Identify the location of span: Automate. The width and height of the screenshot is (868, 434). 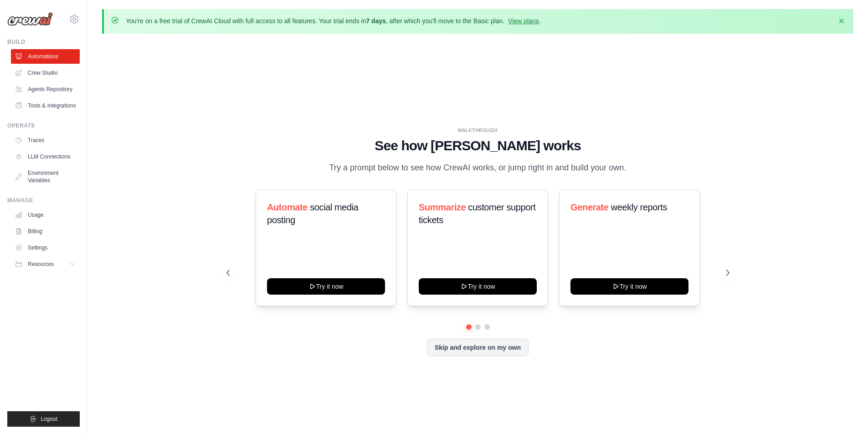
(287, 207).